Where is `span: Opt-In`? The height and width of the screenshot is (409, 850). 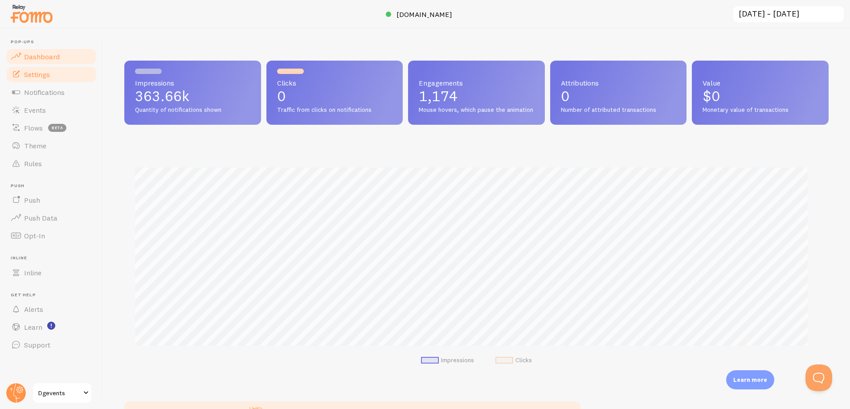
span: Opt-In is located at coordinates (34, 236).